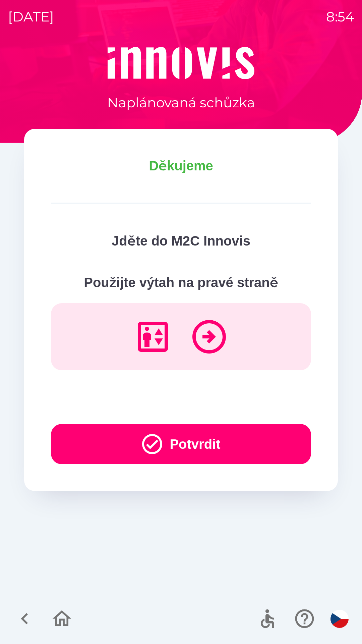  Describe the element at coordinates (181, 241) in the screenshot. I see `p: Jděte do M2C Innovis` at that location.